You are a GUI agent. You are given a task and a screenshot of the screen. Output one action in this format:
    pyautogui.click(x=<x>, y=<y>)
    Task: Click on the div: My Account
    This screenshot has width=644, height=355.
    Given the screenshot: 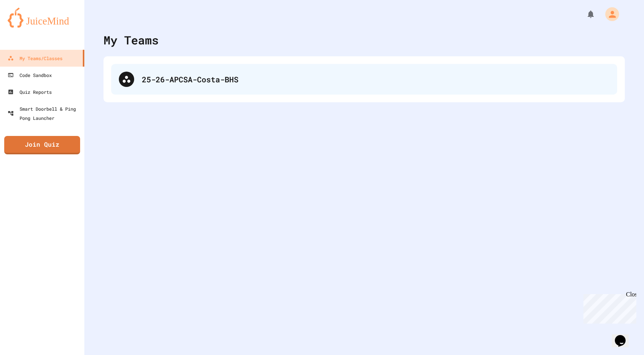 What is the action you would take?
    pyautogui.click(x=608, y=14)
    